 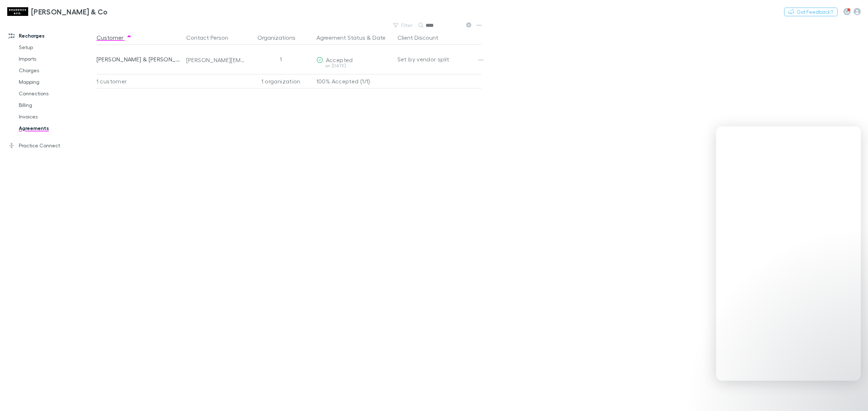 What do you see at coordinates (811, 12) in the screenshot?
I see `button: Got Feedback?` at bounding box center [811, 12].